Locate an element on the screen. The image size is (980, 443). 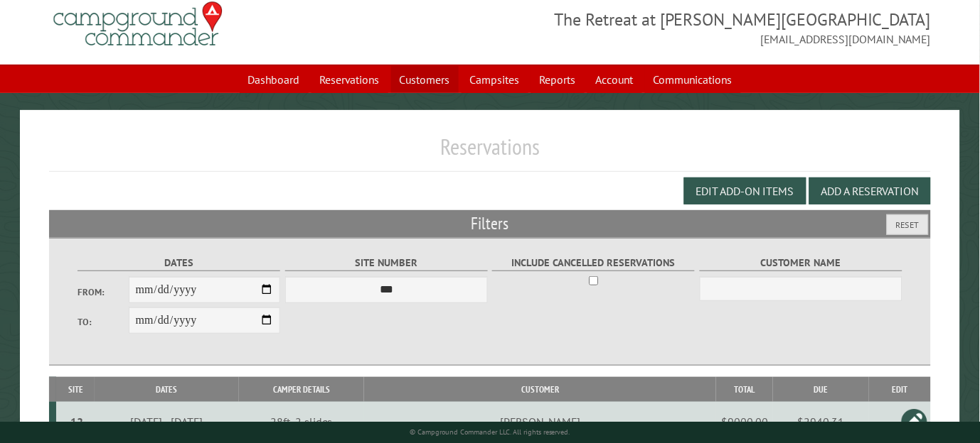
button: Add a Reservation is located at coordinates (869, 191).